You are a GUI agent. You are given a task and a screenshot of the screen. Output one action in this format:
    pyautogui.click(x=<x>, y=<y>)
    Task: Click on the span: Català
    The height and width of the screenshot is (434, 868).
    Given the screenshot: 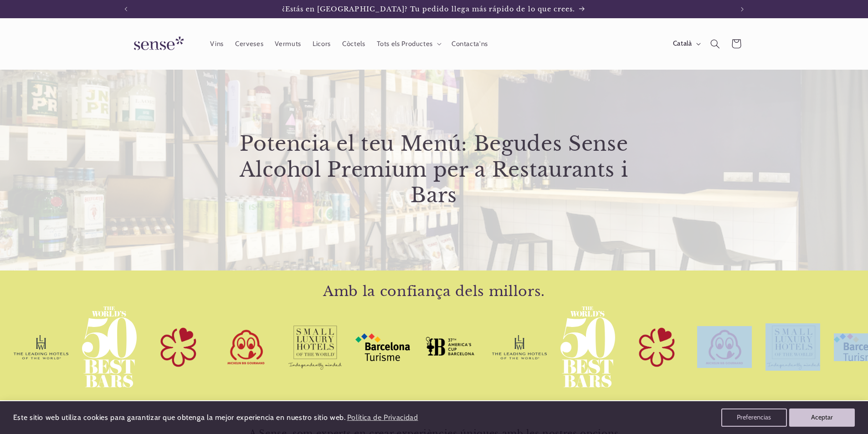 What is the action you would take?
    pyautogui.click(x=683, y=43)
    